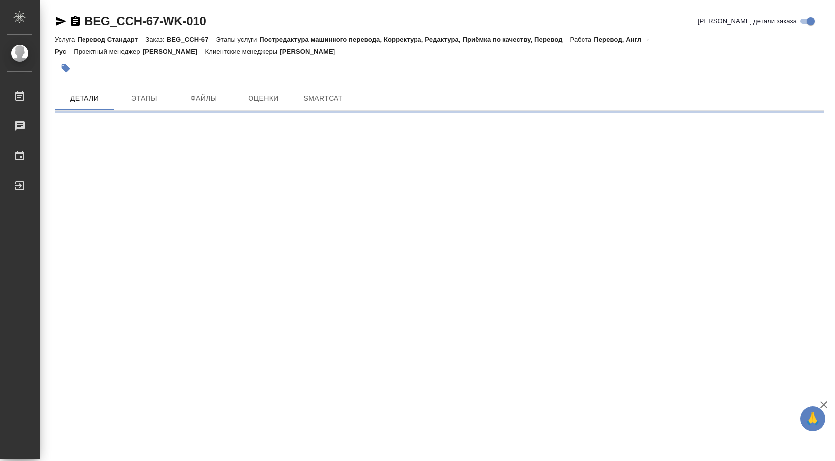  Describe the element at coordinates (61, 21) in the screenshot. I see `button: Скопировать ссылку для ЯМессенджера` at that location.